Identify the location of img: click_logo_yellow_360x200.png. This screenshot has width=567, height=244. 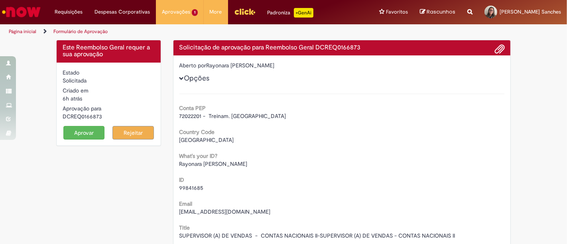
(245, 12).